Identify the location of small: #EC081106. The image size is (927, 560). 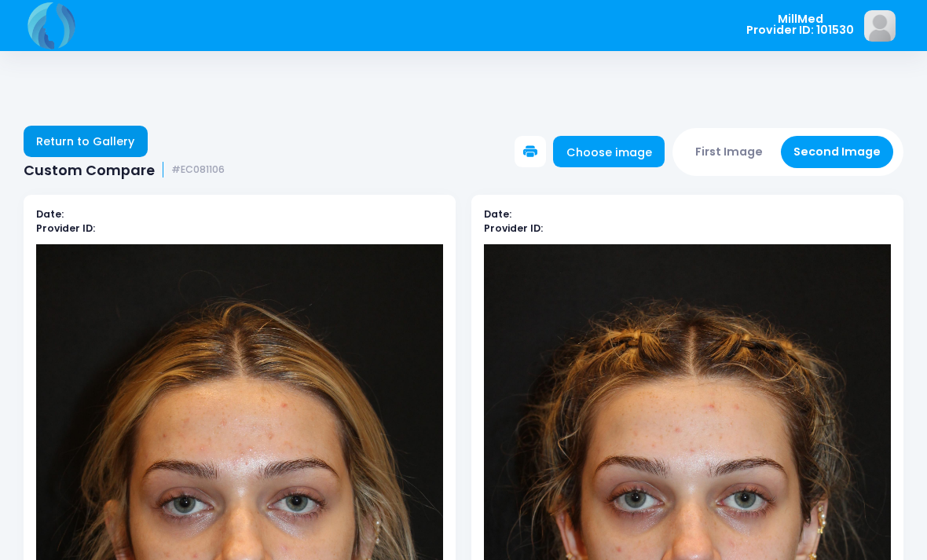
(198, 170).